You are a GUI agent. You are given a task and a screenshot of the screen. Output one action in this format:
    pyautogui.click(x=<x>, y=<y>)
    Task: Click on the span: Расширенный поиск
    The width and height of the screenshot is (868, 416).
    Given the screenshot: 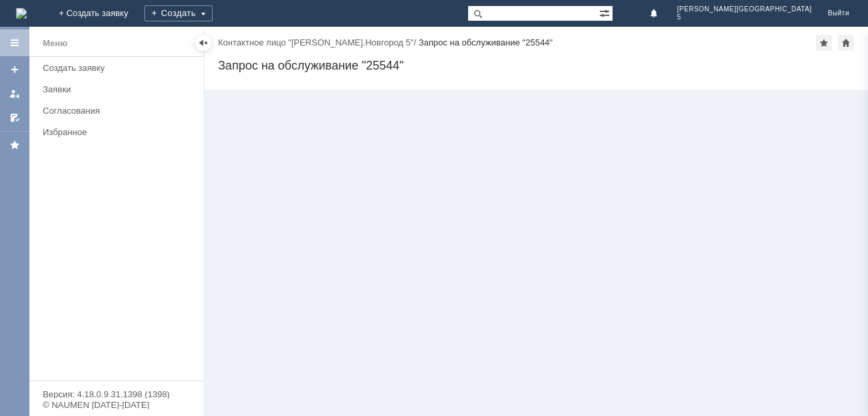 What is the action you would take?
    pyautogui.click(x=606, y=12)
    